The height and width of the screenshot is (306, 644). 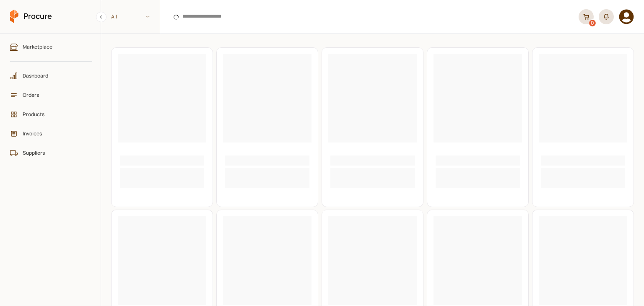 I want to click on a: Suppliers, so click(x=51, y=153).